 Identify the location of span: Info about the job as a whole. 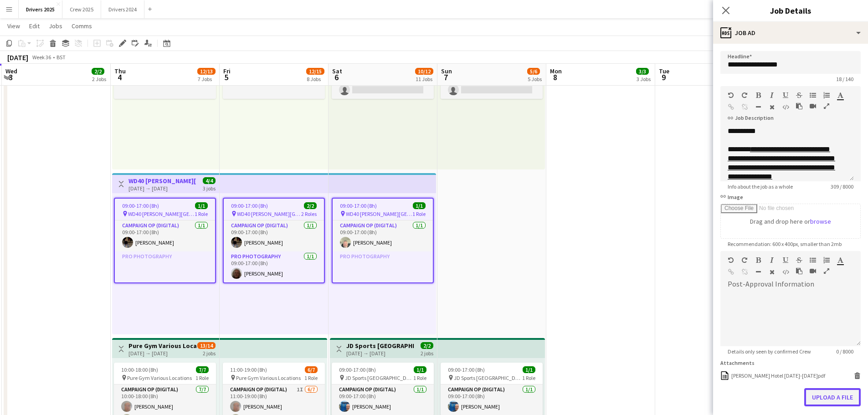
(760, 187).